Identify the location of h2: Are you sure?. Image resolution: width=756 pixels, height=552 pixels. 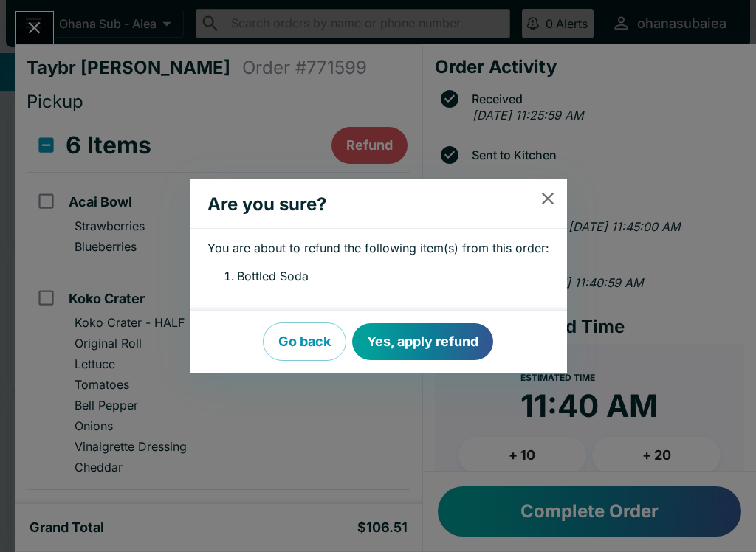
(363, 204).